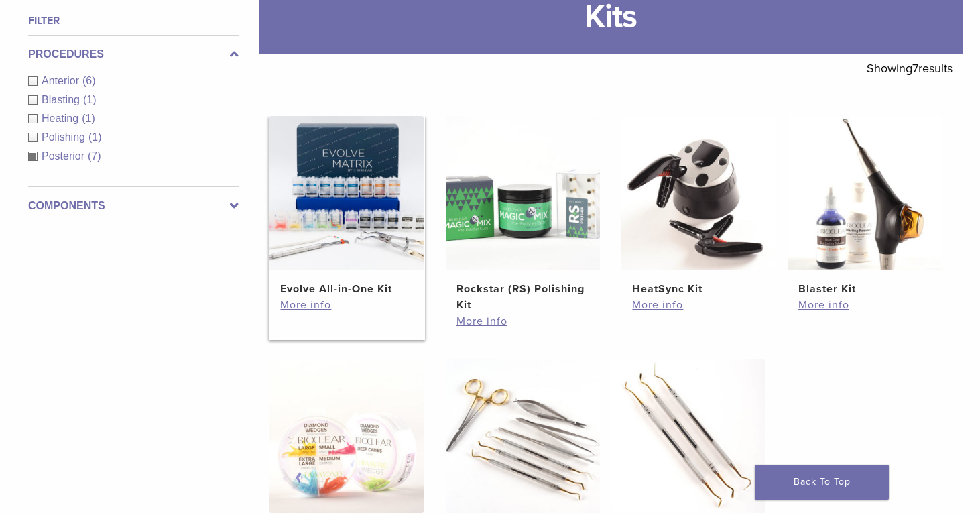  What do you see at coordinates (688, 436) in the screenshot?
I see `img: Basic Instrument Set` at bounding box center [688, 436].